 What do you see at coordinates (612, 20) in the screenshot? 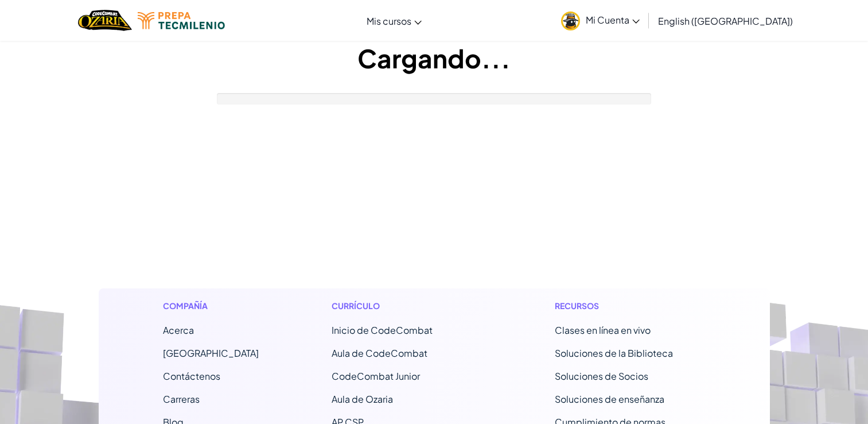
I see `span: Mi Cuenta` at bounding box center [612, 20].